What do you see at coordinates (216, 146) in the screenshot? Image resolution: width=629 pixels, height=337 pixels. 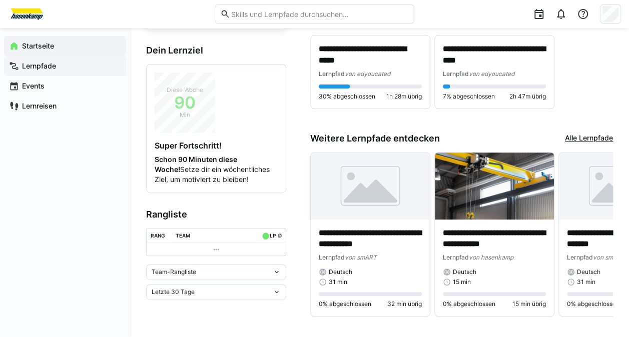 I see `h4: Super Fortschritt!` at bounding box center [216, 146].